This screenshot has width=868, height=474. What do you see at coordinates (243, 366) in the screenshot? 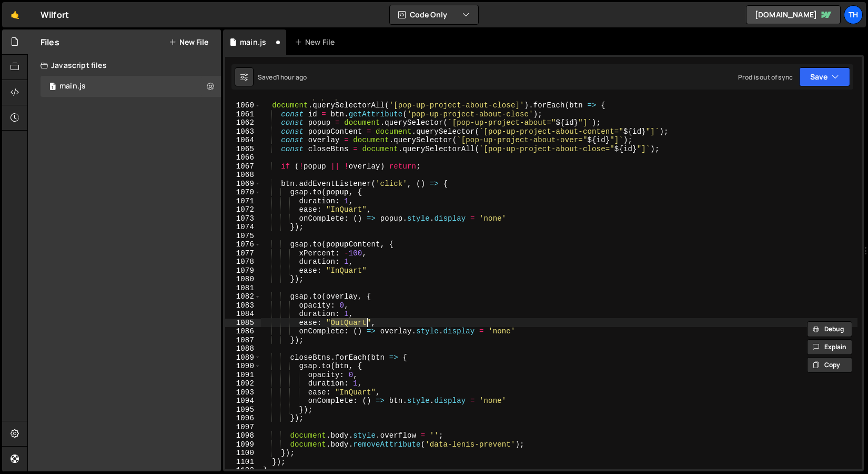
I see `div: 1090` at bounding box center [243, 366].